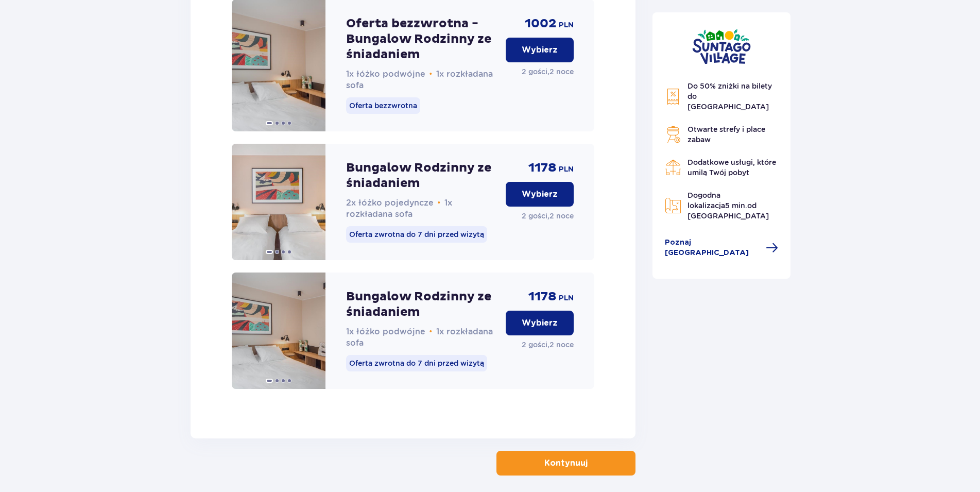 The width and height of the screenshot is (980, 492). Describe the element at coordinates (726, 134) in the screenshot. I see `span: Otwarte strefy i place zabaw` at that location.